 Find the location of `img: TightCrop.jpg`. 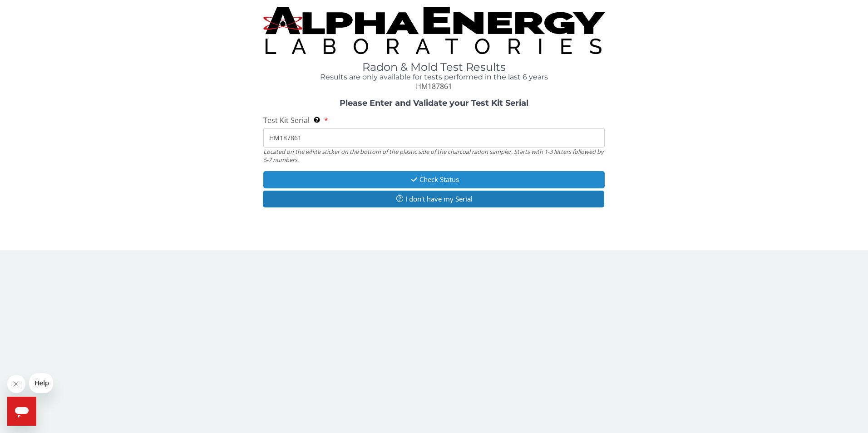

img: TightCrop.jpg is located at coordinates (434, 31).